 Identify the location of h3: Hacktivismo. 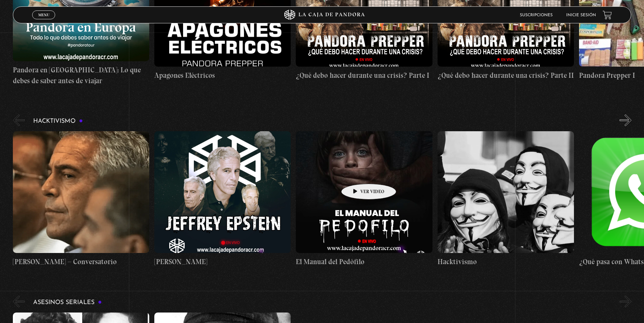
(58, 121).